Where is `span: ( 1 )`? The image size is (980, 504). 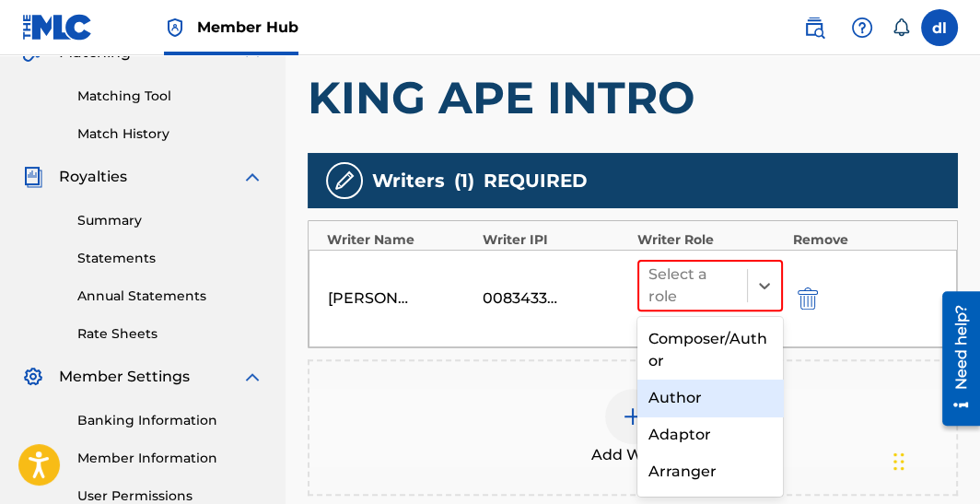 span: ( 1 ) is located at coordinates (465, 181).